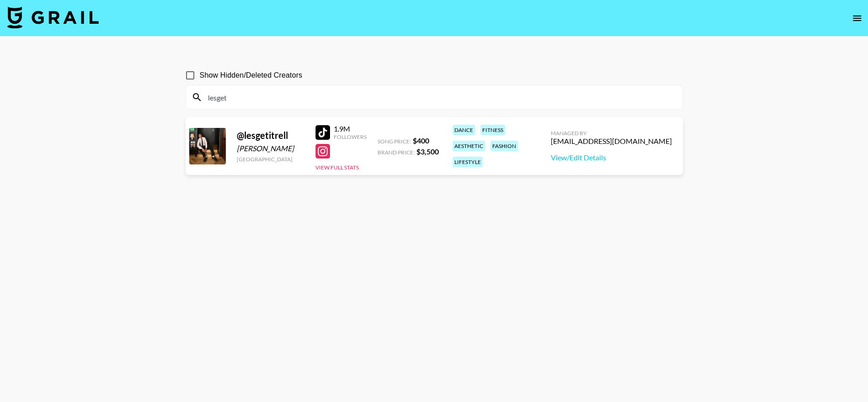  What do you see at coordinates (493, 130) in the screenshot?
I see `div: fitness` at bounding box center [493, 130].